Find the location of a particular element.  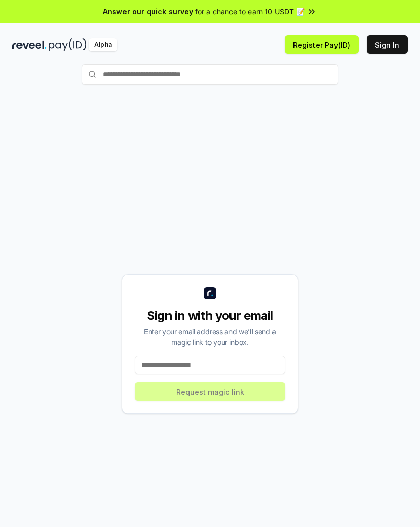

button: Sign In is located at coordinates (387, 45).